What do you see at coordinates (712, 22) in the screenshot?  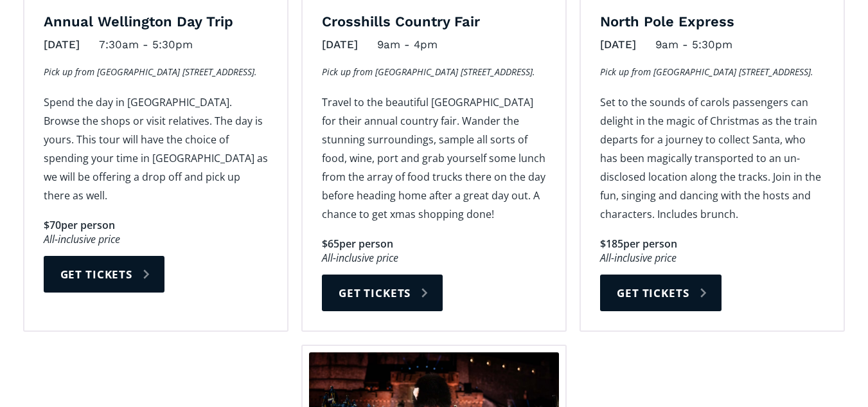 I see `h4: North Pole Express` at bounding box center [712, 22].